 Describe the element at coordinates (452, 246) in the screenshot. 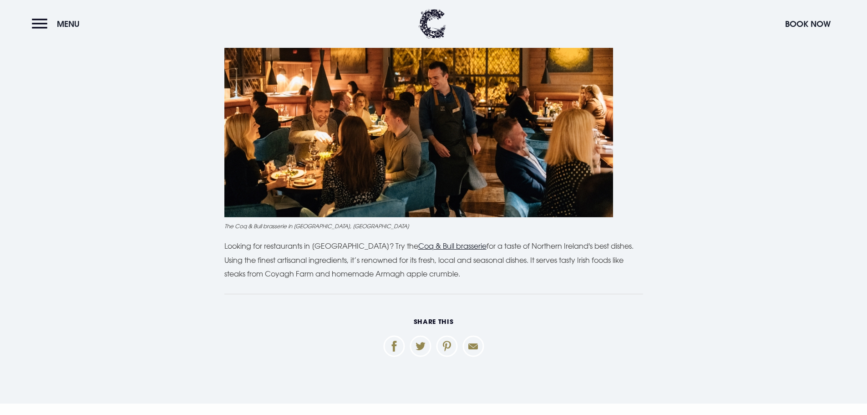

I see `u: Coq & Bull brasserie` at that location.